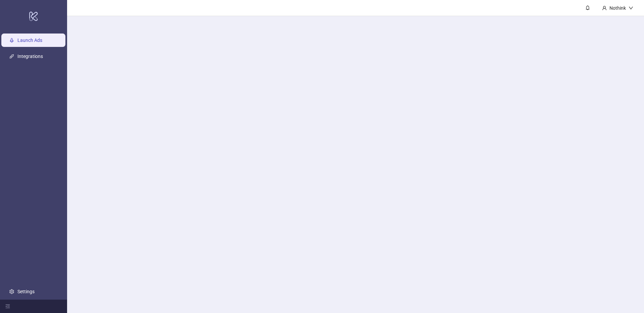  I want to click on a: Settings, so click(26, 291).